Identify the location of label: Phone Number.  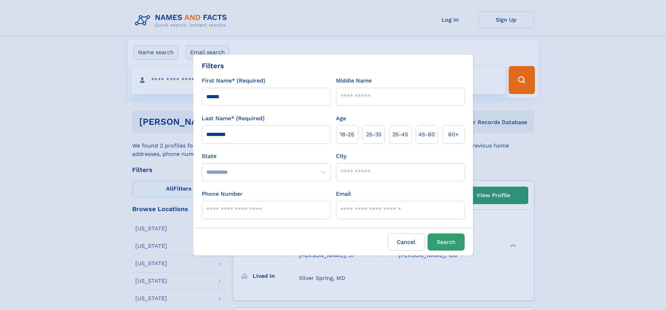
(222, 194).